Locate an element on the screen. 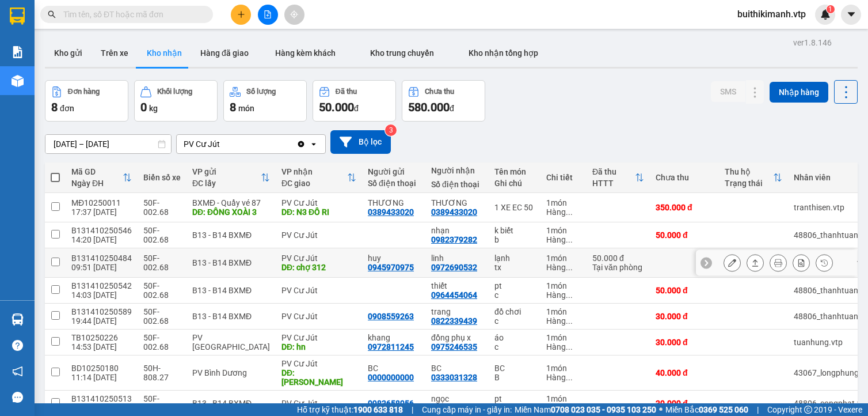 The image size is (868, 416). div: Ghi chú is located at coordinates (515, 183).